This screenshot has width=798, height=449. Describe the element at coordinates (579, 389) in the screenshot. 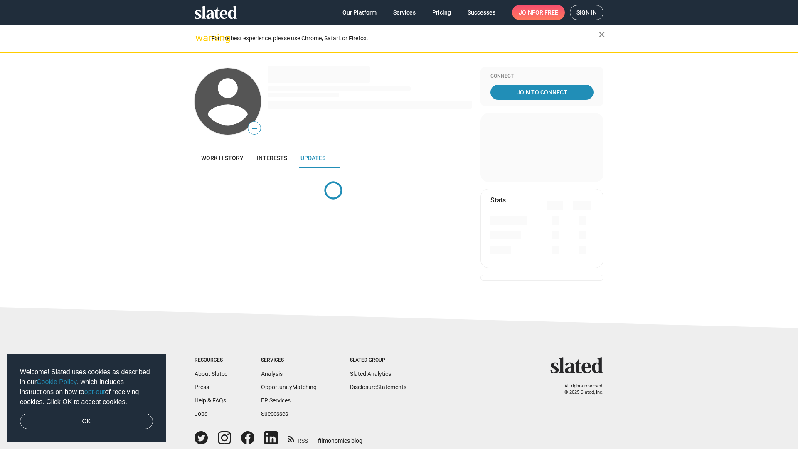

I see `p: All rights reserved. © 2025 Slated, Inc.` at that location.